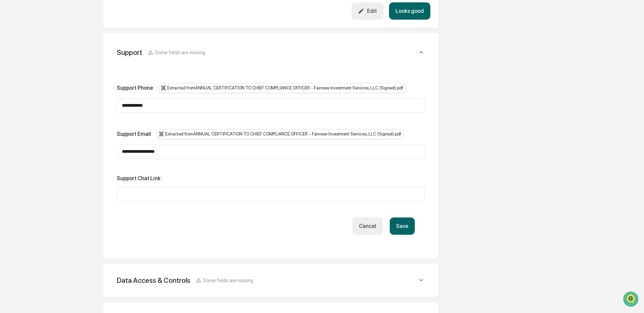  Describe the element at coordinates (65, 20) in the screenshot. I see `p: How can we help?` at that location.